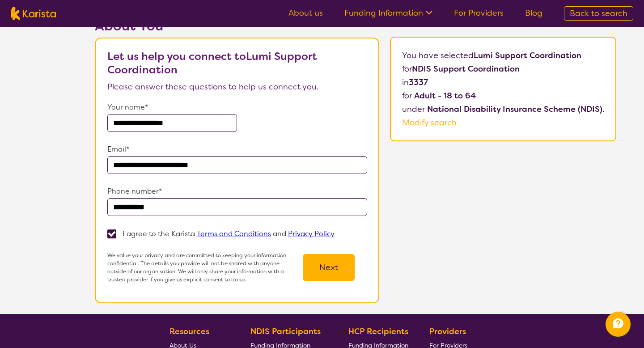  Describe the element at coordinates (311, 234) in the screenshot. I see `a: Privacy Policy` at that location.